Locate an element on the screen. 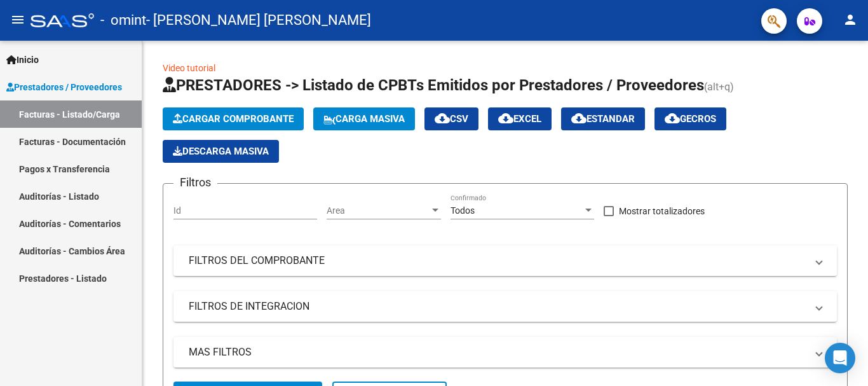 The image size is (868, 386). span: EXCEL is located at coordinates (520, 119).